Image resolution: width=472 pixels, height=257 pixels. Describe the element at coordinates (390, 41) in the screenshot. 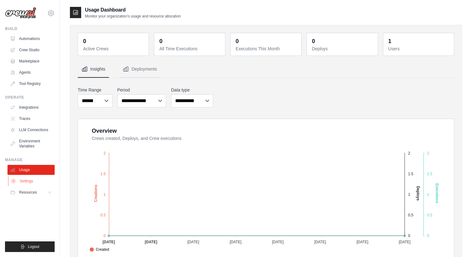

I see `div: 1` at that location.